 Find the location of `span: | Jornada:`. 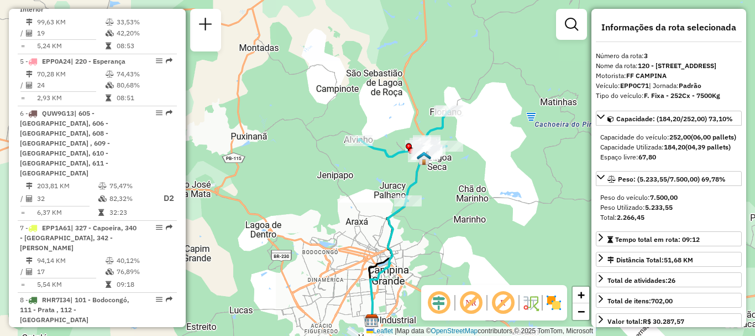

span: | Jornada: is located at coordinates (675, 85).